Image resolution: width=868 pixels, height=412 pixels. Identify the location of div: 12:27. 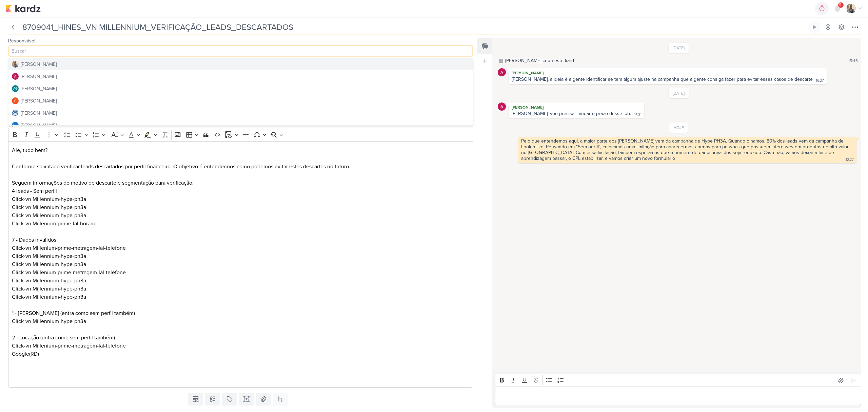
(850, 160).